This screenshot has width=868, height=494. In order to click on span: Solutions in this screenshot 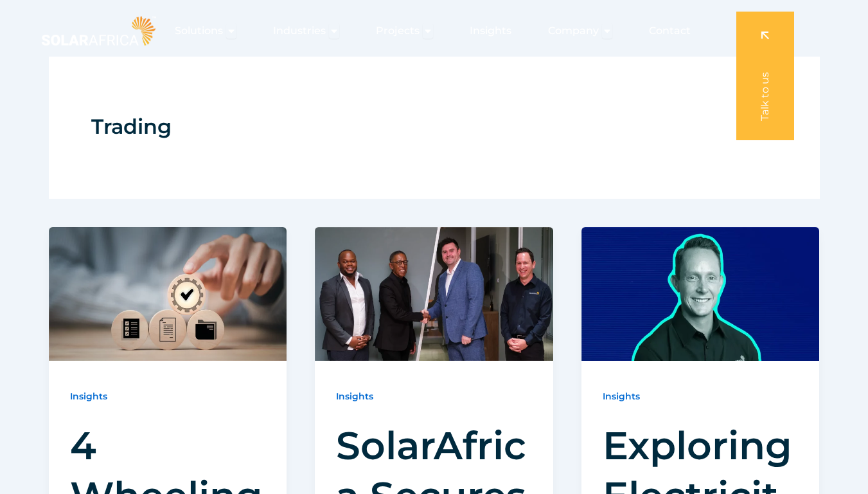, I will do `click(199, 31)`.